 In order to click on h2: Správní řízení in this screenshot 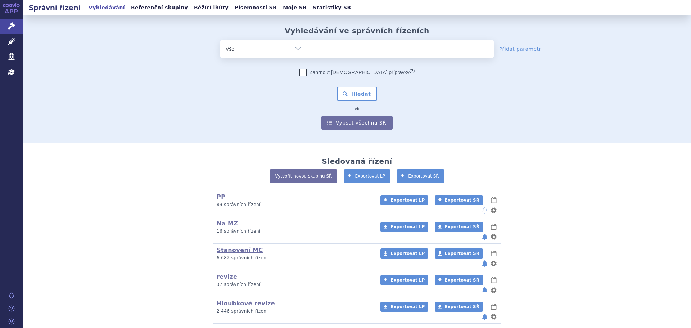, I will do `click(55, 8)`.